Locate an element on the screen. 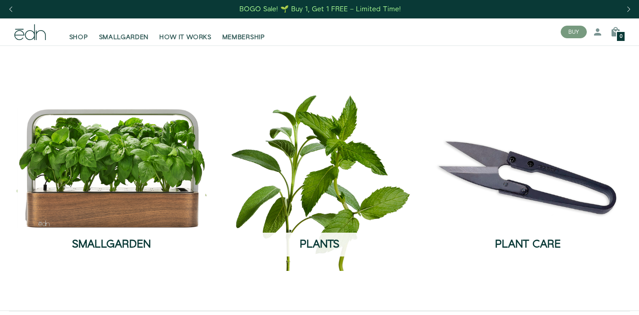 Image resolution: width=639 pixels, height=315 pixels. span: SmallGarden is located at coordinates (111, 244).